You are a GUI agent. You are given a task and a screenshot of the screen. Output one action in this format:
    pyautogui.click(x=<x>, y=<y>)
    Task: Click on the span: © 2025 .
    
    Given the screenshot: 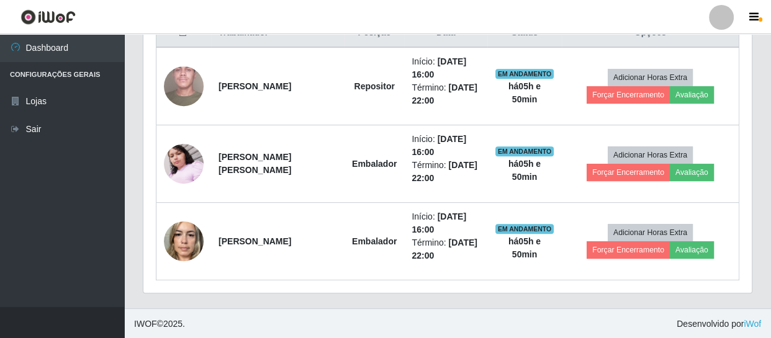 What is the action you would take?
    pyautogui.click(x=160, y=324)
    